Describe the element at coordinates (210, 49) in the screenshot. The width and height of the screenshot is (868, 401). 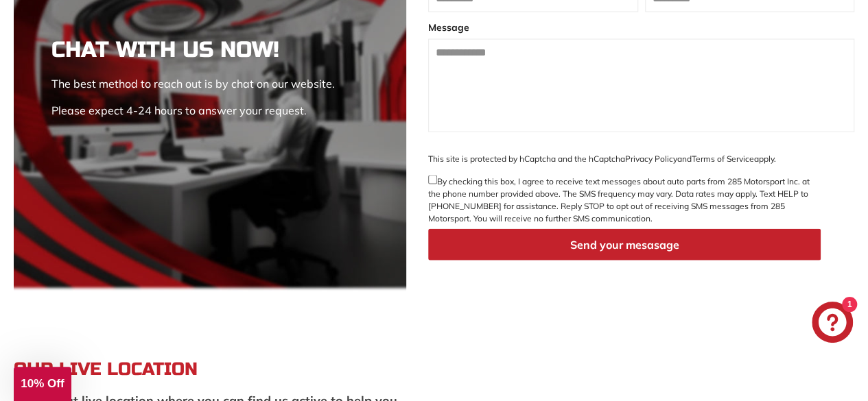
I see `h3: CHAT WITH US NOW!` at that location.